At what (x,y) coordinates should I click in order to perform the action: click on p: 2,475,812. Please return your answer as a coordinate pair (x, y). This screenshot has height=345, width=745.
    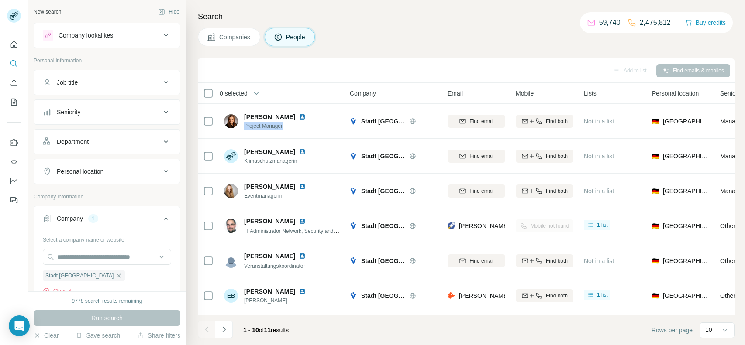
    Looking at the image, I should click on (655, 23).